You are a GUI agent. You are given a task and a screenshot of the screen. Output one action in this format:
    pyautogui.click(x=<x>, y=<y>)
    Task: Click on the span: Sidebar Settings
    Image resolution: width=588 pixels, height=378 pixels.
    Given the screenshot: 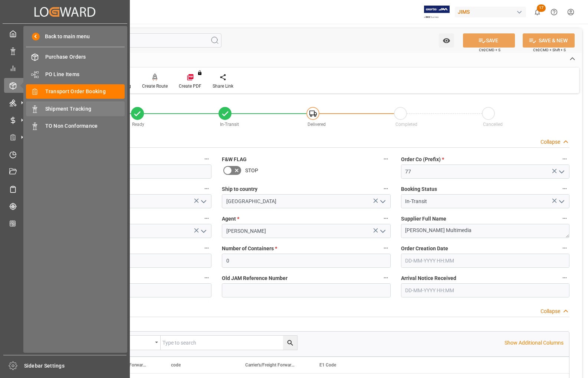 What is the action you would take?
    pyautogui.click(x=75, y=366)
    